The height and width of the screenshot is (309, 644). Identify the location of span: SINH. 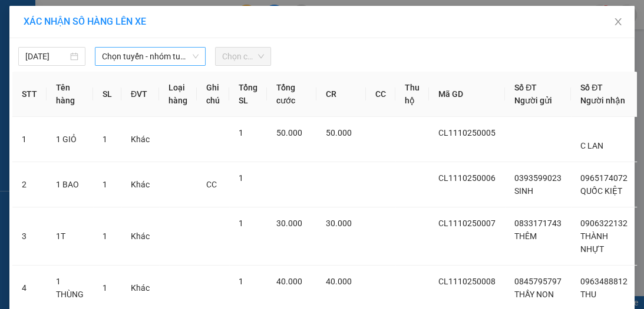
(524, 191).